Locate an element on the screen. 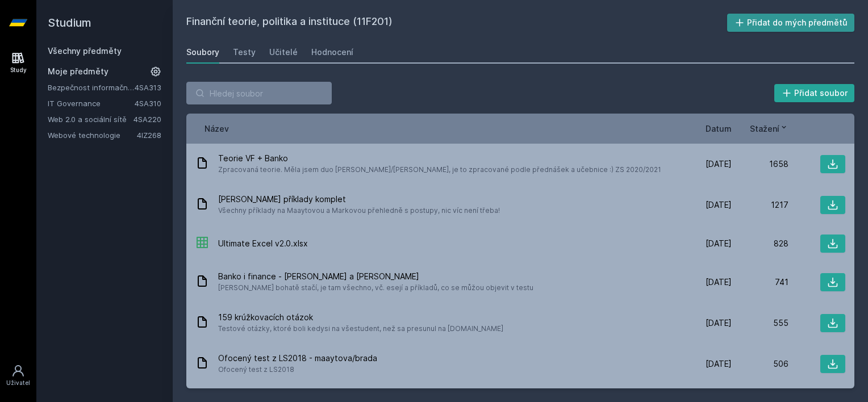 The image size is (868, 402). div: XLSX is located at coordinates (202, 244).